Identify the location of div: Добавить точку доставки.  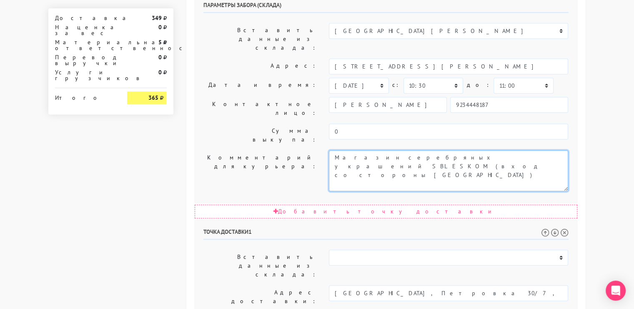
(386, 211).